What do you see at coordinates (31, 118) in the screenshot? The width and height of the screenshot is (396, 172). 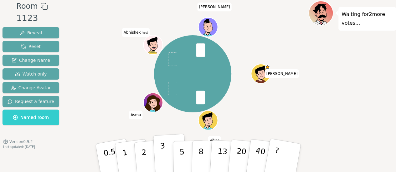 I see `button: Named room` at bounding box center [31, 118].